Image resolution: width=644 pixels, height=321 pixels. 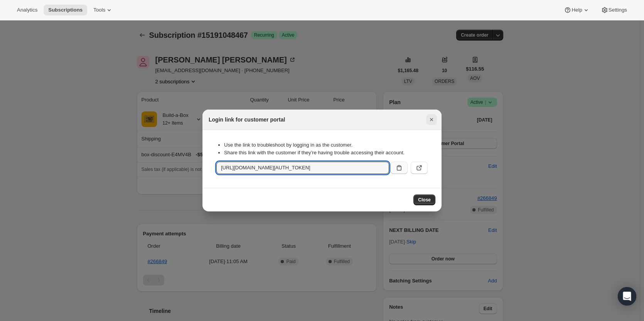 I want to click on button: Subscriptions, so click(x=65, y=10).